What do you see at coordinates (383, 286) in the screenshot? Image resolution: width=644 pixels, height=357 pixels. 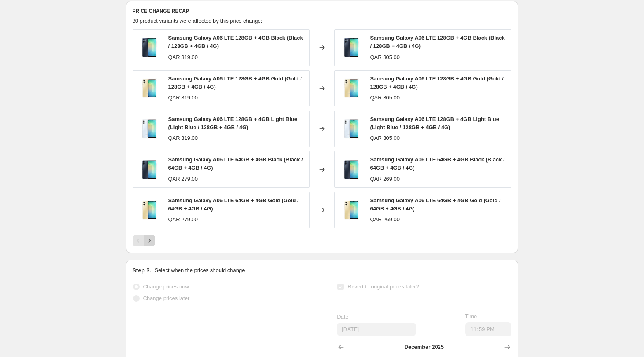 I see `span: Revert to original prices later?` at bounding box center [383, 286].